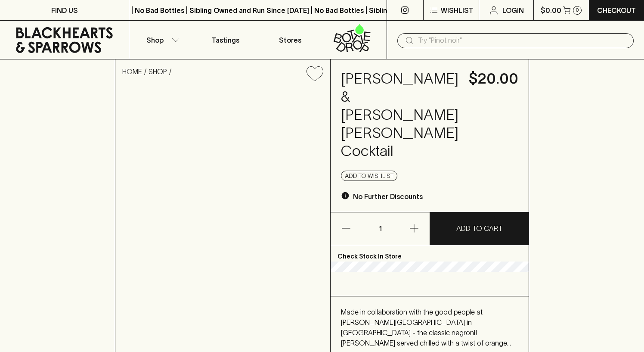 The height and width of the screenshot is (352, 644). I want to click on a: Tastings, so click(226, 39).